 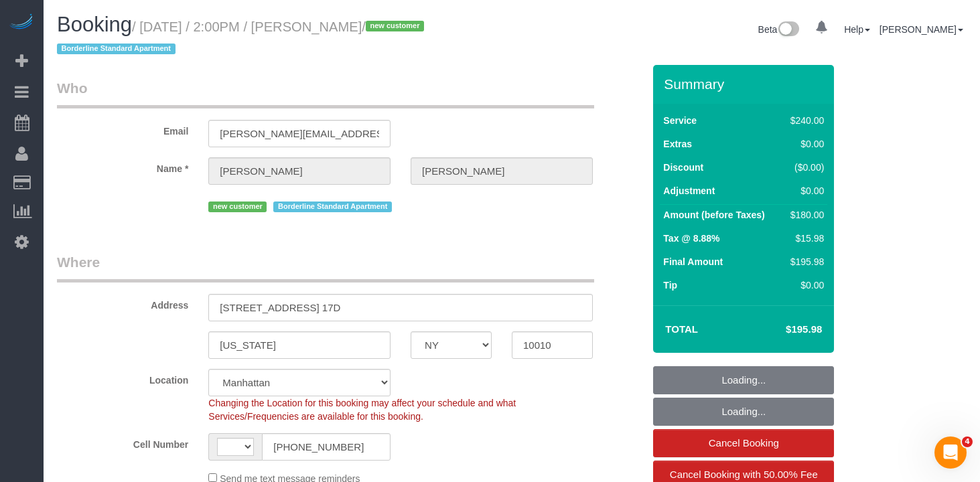 I want to click on label: Email, so click(x=123, y=128).